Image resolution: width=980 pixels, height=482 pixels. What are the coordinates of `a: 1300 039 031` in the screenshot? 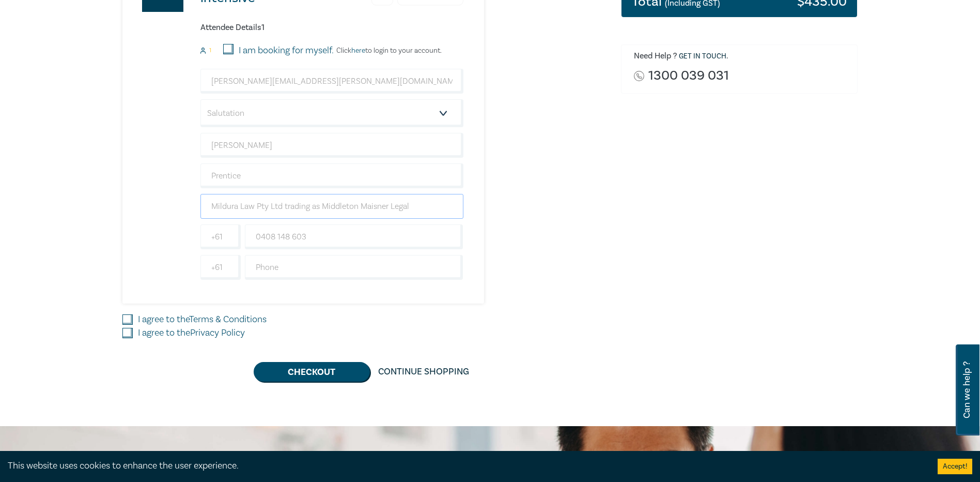 It's located at (689, 75).